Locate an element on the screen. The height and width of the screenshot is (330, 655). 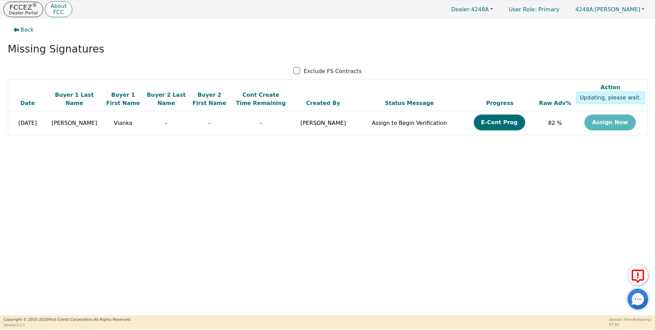
p: FCC is located at coordinates (58, 12).